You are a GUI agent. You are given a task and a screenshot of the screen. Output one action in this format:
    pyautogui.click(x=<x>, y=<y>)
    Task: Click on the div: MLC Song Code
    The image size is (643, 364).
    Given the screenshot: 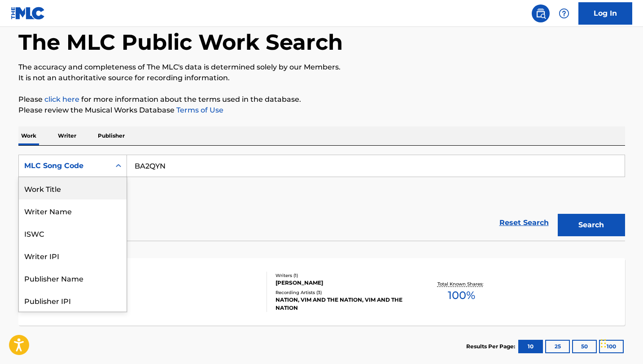 What is the action you would take?
    pyautogui.click(x=64, y=166)
    